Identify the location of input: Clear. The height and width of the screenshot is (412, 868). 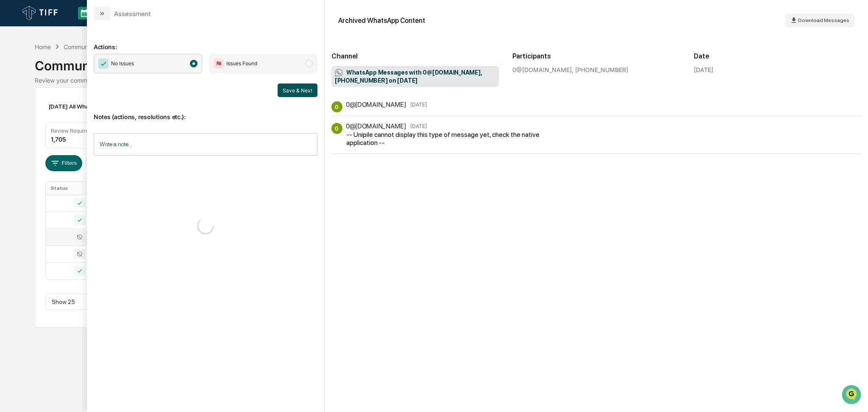
(81, 43).